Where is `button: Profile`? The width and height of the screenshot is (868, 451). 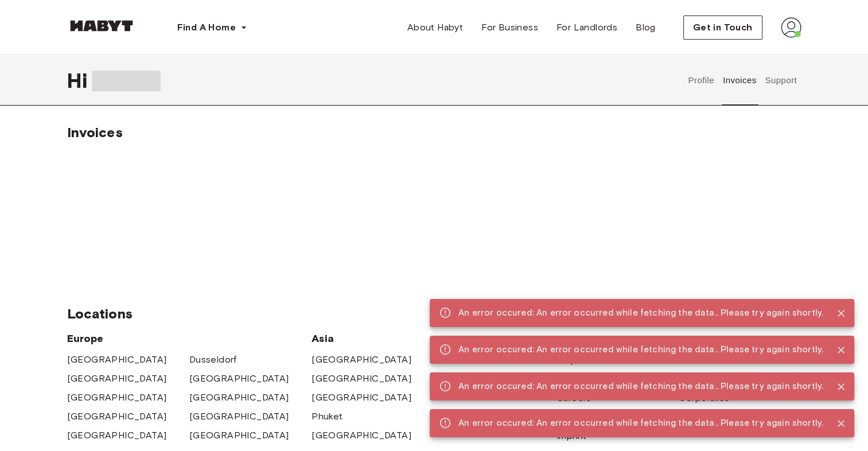
button: Profile is located at coordinates (701, 80).